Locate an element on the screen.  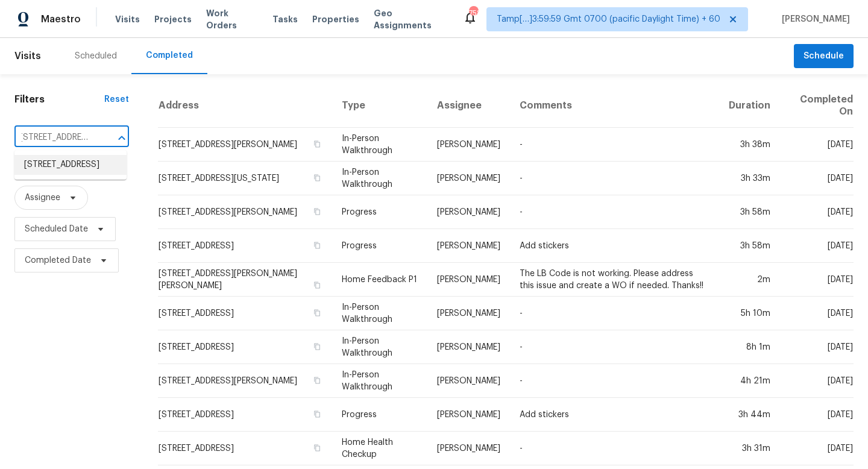
td: 4h 21m is located at coordinates (749, 381).